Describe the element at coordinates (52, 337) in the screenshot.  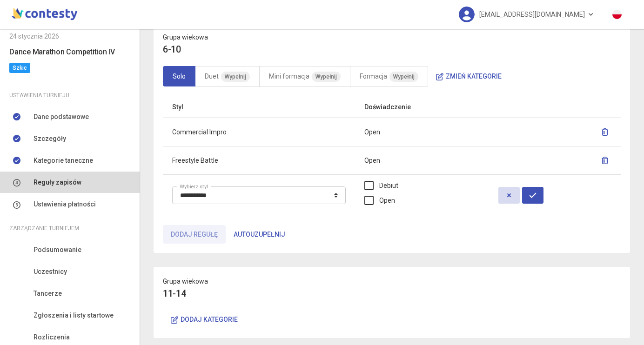
I see `span: Rozliczenia` at that location.